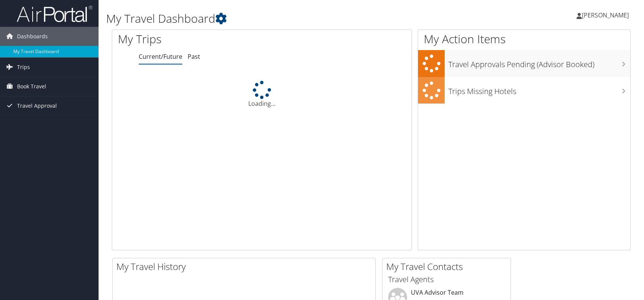  What do you see at coordinates (37, 106) in the screenshot?
I see `span: Travel Approval` at bounding box center [37, 106].